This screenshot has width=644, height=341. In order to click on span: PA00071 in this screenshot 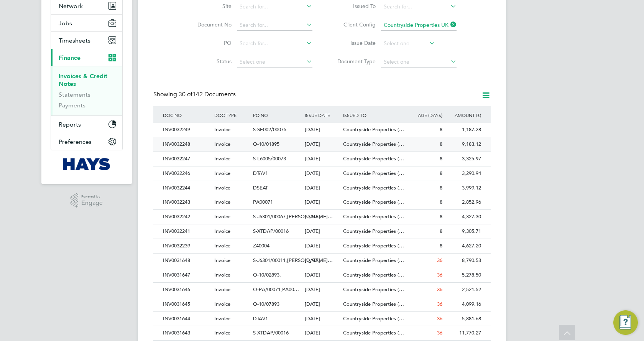, I will do `click(263, 202)`.